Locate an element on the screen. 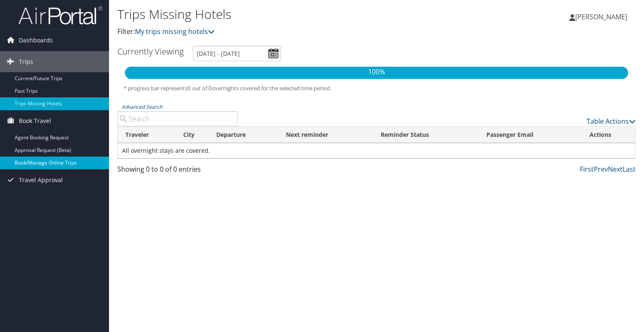 This screenshot has height=332, width=644. span: Travel Approval is located at coordinates (40, 180).